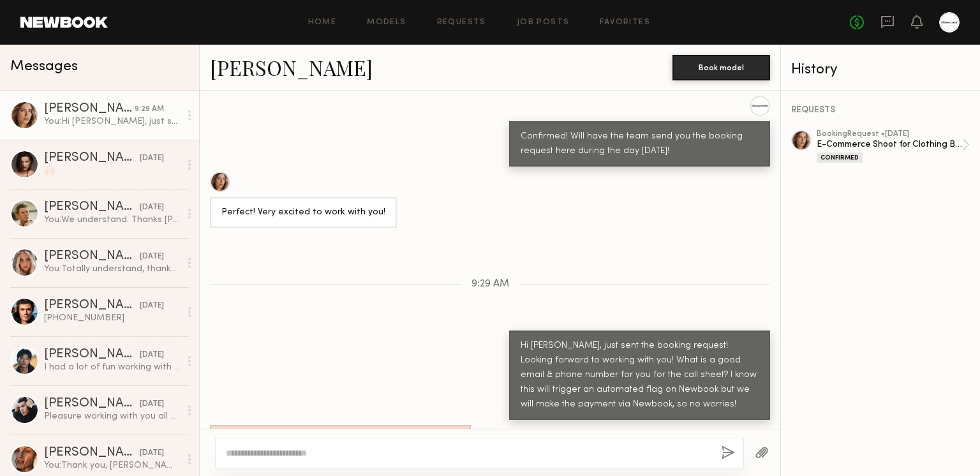 This screenshot has width=980, height=476. What do you see at coordinates (44, 66) in the screenshot?
I see `span: Messages` at bounding box center [44, 66].